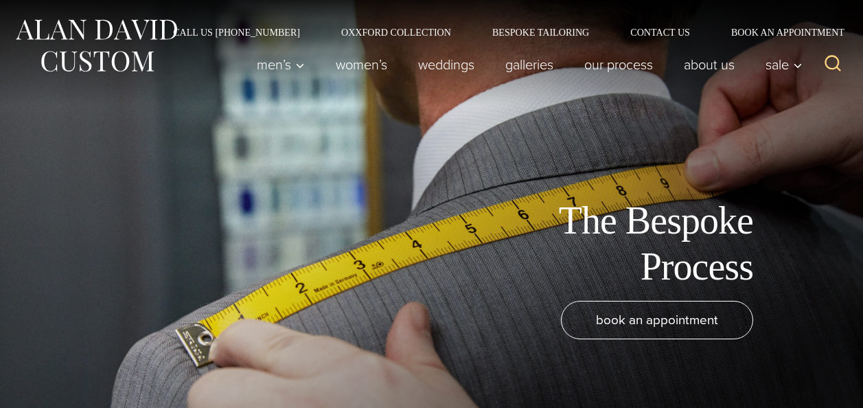 The image size is (863, 408). Describe the element at coordinates (660, 32) in the screenshot. I see `a: Contact Us` at that location.